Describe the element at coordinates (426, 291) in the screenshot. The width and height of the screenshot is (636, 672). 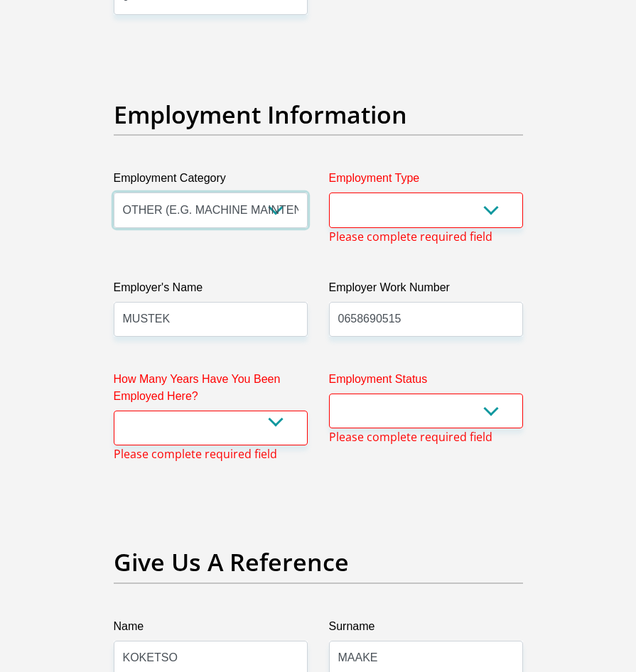
I see `label: Employer Work Number` at that location.